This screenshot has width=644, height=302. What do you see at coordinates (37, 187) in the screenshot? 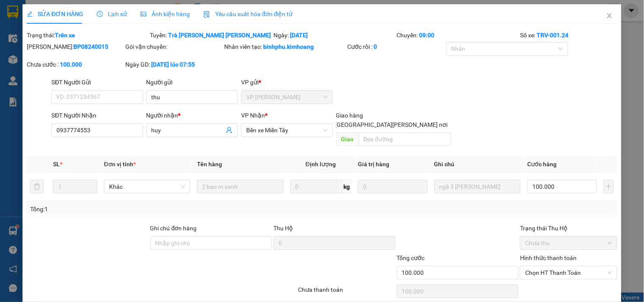
I see `button: delete` at bounding box center [37, 187].